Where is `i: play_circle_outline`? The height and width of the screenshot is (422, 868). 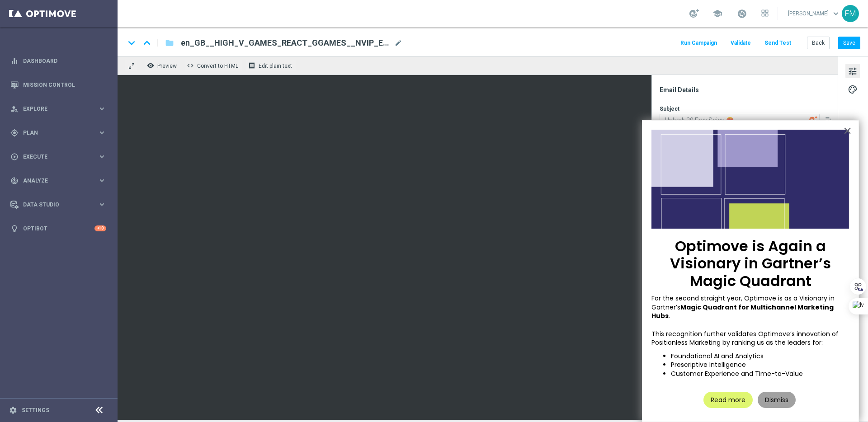
i: play_circle_outline is located at coordinates (15, 157).